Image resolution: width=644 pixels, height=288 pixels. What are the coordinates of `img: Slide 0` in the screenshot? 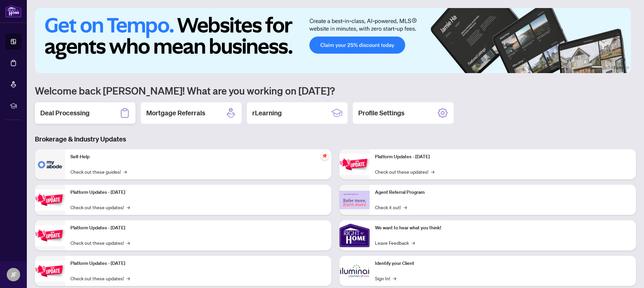 It's located at (333, 41).